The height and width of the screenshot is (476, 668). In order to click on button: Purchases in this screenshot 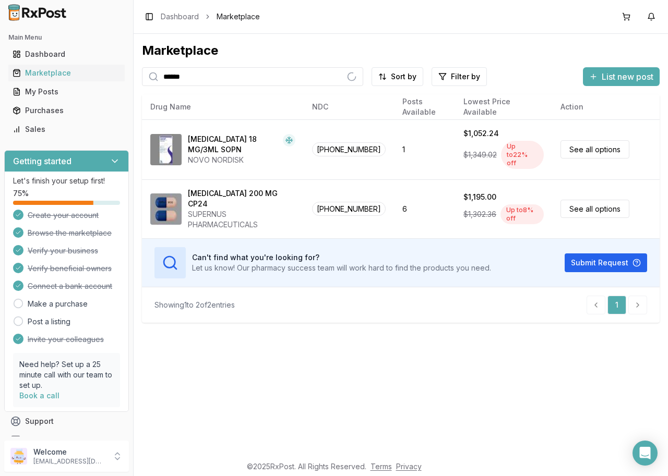, I will do `click(66, 111)`.